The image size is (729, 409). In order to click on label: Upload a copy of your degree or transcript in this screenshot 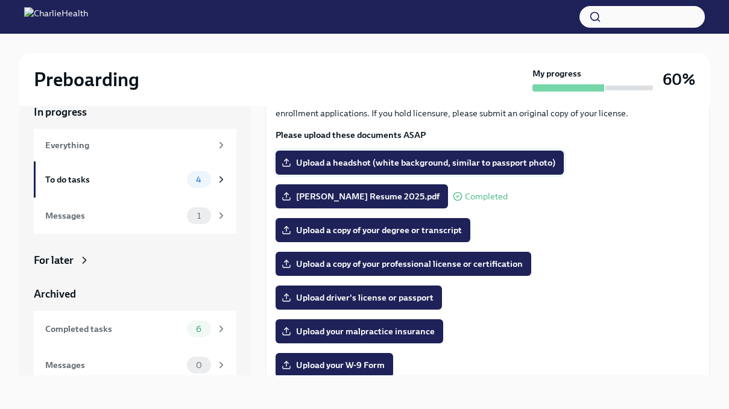, I will do `click(372, 230)`.